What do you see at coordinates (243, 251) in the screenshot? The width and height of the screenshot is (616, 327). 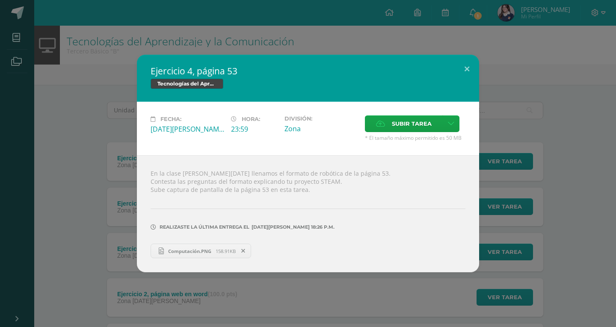 I see `span: Remover entrega` at bounding box center [243, 251].